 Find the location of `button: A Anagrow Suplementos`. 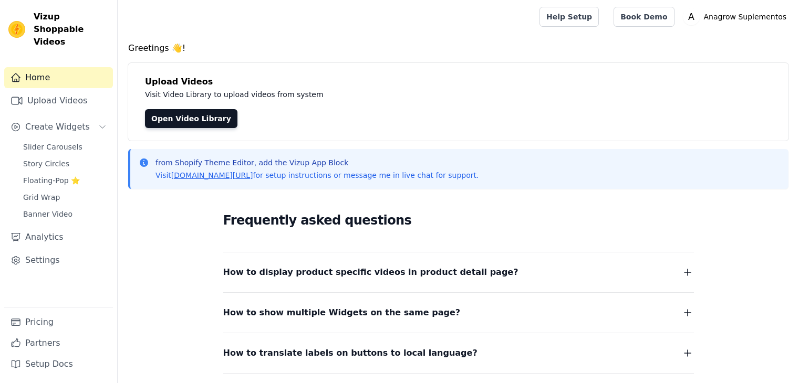

button: A Anagrow Suplementos is located at coordinates (736, 17).